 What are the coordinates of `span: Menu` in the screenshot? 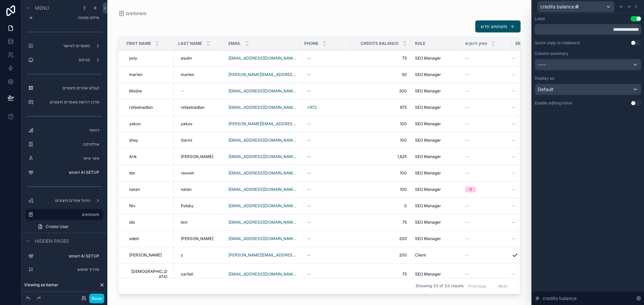 It's located at (42, 8).